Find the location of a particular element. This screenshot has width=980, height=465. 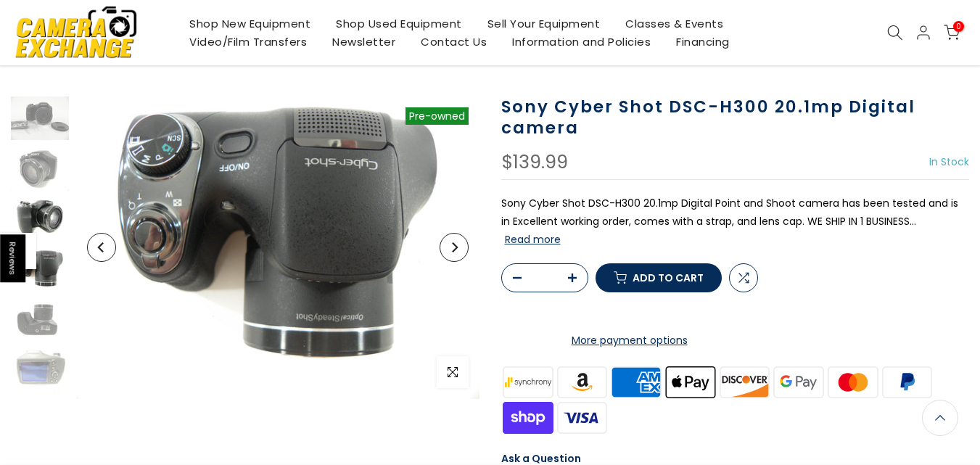

img: visa is located at coordinates (581, 417).